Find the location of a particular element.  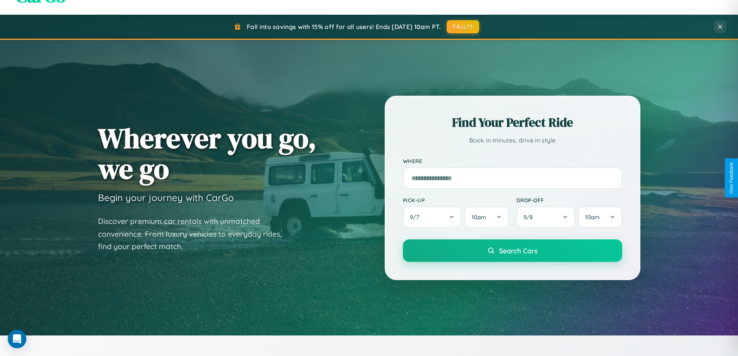

p: Discover premium car rentals with unmatched convenience. From luxury vehicles to everyday rides, ... is located at coordinates (195, 234).